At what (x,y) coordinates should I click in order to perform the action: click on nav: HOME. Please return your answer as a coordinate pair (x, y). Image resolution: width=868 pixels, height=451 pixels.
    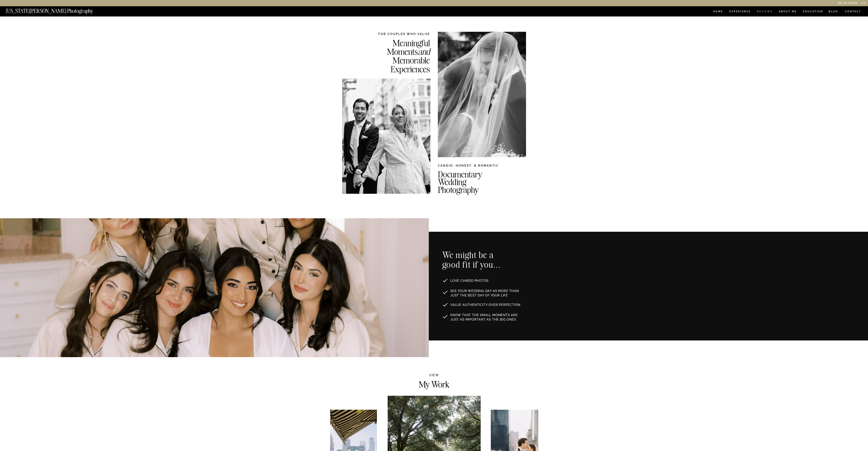
    Looking at the image, I should click on (718, 12).